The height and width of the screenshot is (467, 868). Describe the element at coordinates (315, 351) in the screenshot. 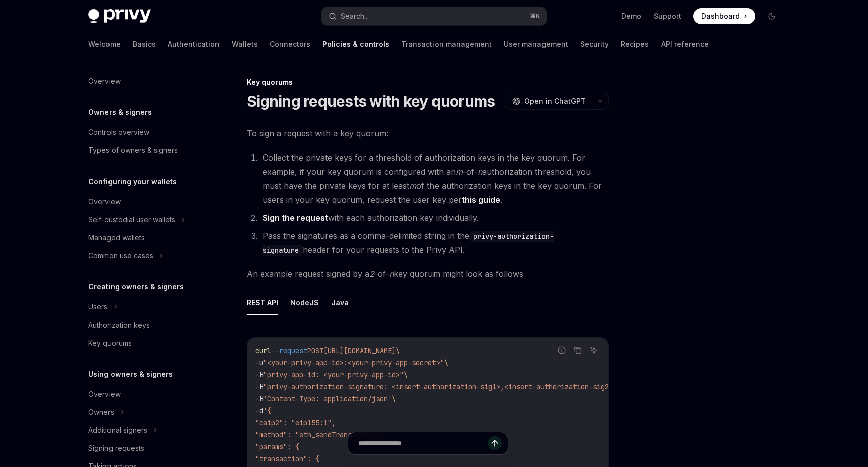

I see `span: POST` at that location.